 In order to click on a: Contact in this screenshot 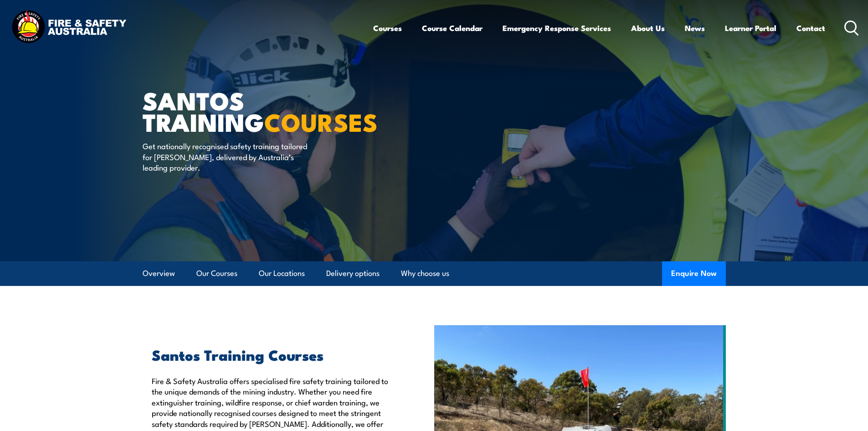, I will do `click(810, 28)`.